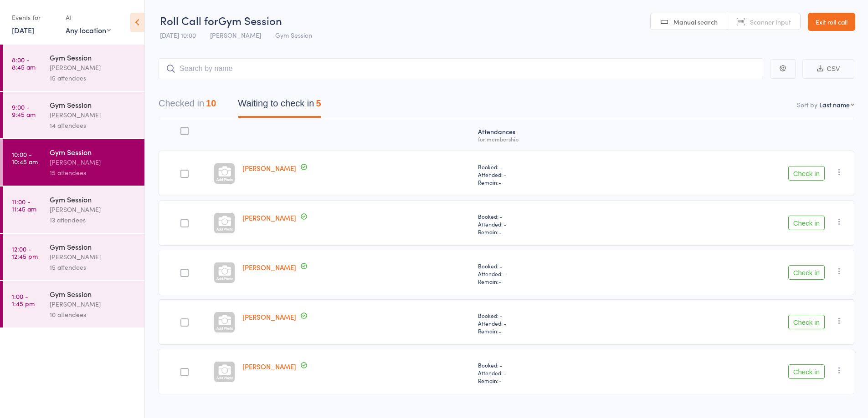  I want to click on div: Events for, so click(34, 17).